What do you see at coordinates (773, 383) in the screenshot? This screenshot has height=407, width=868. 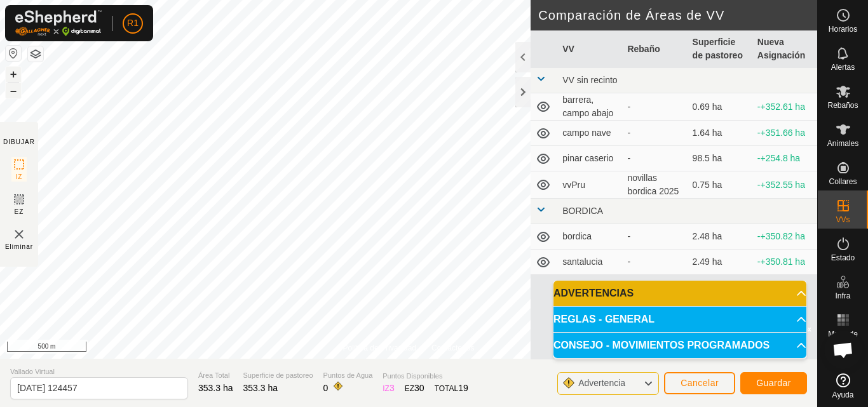 I see `span: Guardar` at bounding box center [773, 383].